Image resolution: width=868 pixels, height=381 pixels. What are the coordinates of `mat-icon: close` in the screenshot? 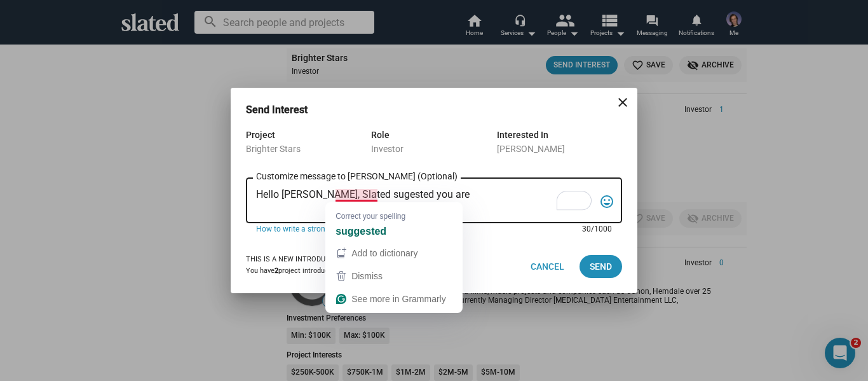 It's located at (622, 102).